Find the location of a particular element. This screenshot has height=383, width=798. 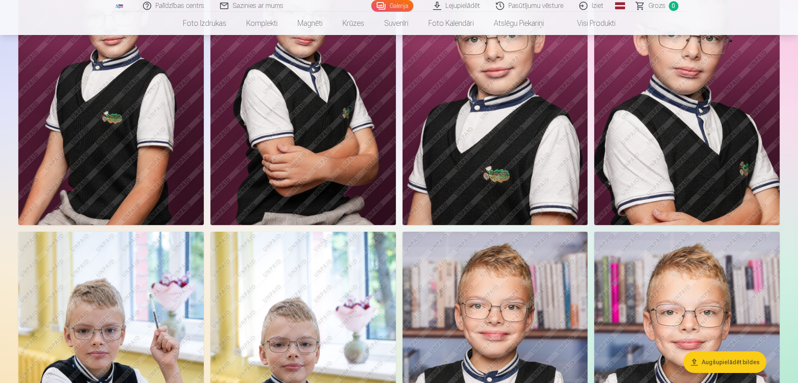

a: Foto kalendāri is located at coordinates (451, 23).